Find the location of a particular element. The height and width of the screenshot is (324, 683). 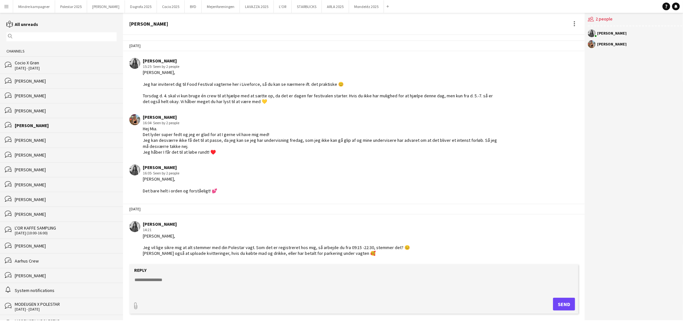

div: Hej Mia. Det lyder super fedt og jeg er glad for at I gerne vil have mig med! Jeg kan desværre ik... is located at coordinates (321, 140).